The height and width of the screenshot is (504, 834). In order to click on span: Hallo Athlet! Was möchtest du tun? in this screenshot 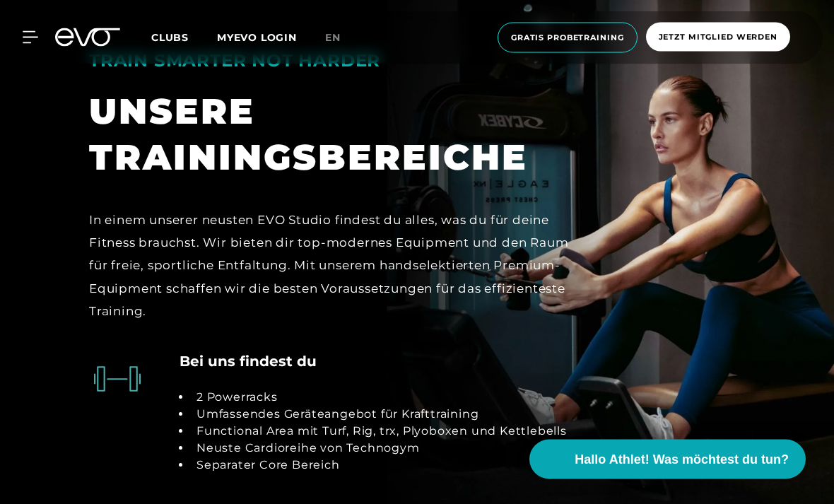, I will do `click(682, 460)`.